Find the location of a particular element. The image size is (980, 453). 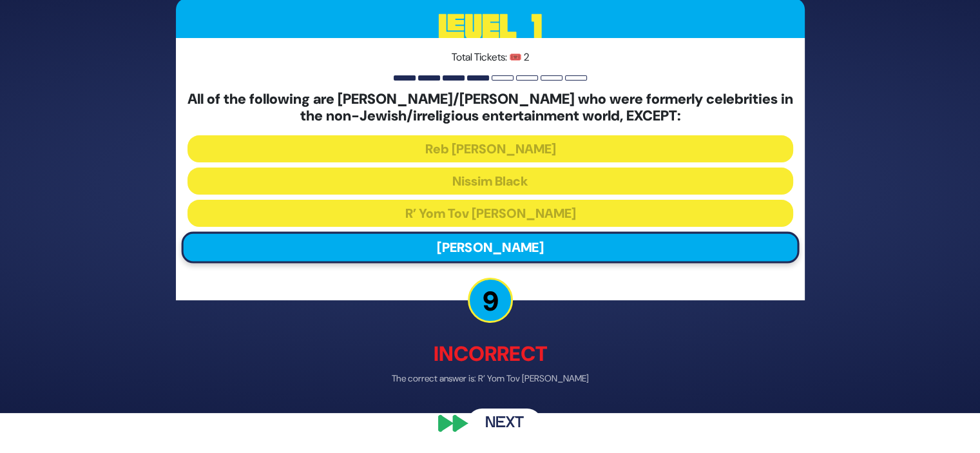

p: Incorrect is located at coordinates (490, 354).